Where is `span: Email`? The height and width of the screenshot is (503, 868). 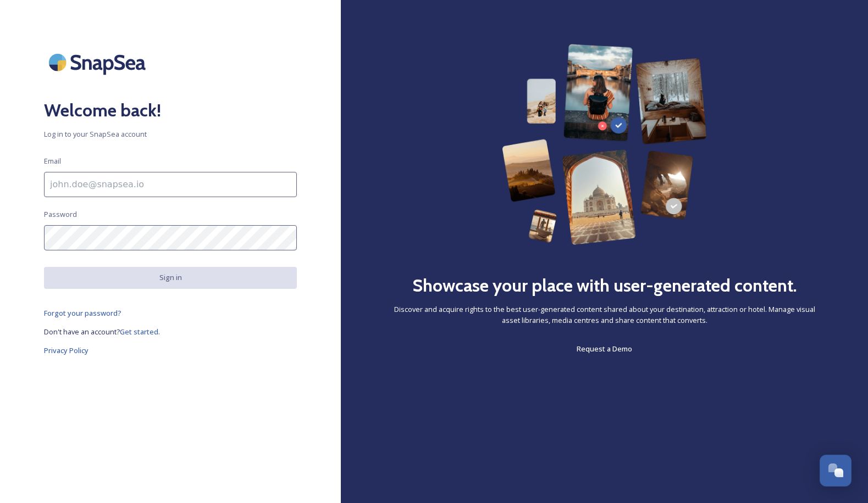
span: Email is located at coordinates (52, 161).